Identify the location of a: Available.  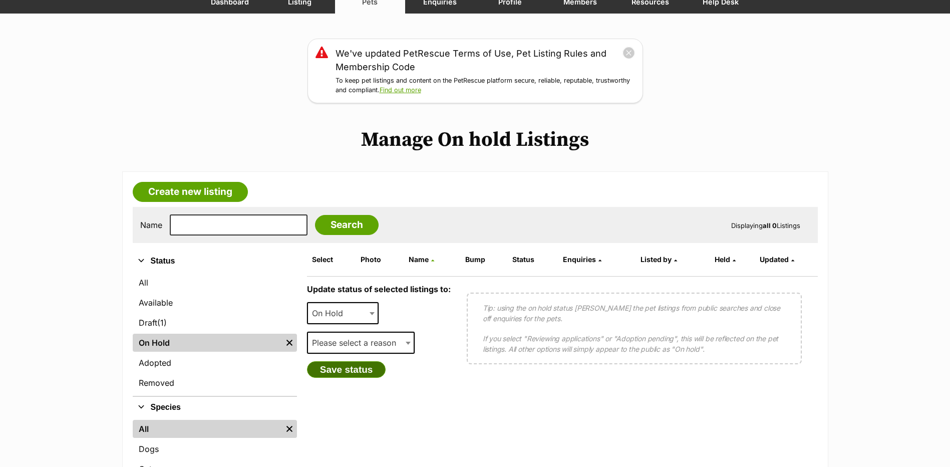
(215, 302).